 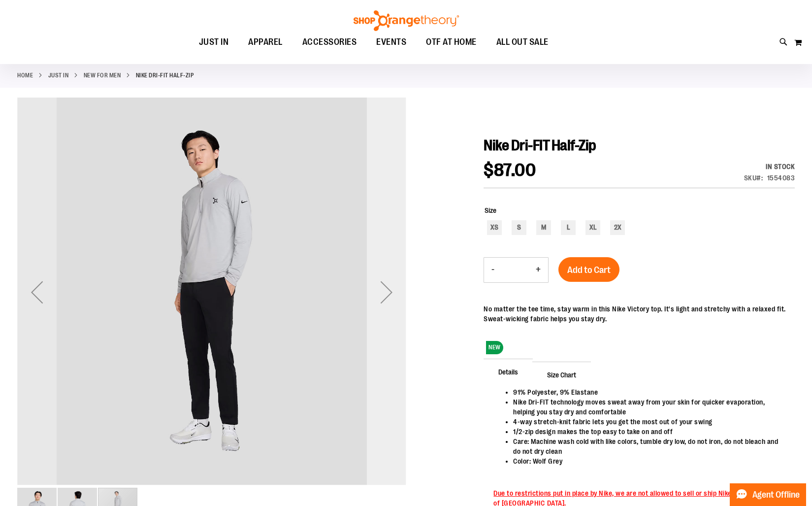 I want to click on div: S, so click(x=519, y=227).